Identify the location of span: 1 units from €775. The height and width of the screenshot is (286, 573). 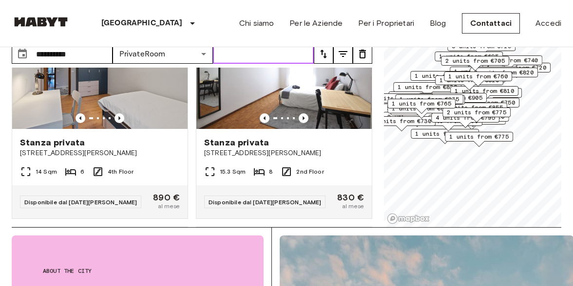
(479, 137).